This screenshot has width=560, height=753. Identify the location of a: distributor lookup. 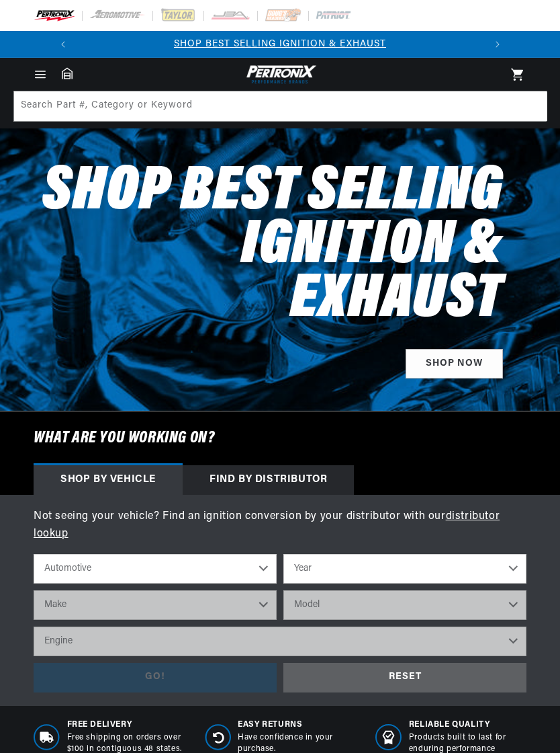
(267, 525).